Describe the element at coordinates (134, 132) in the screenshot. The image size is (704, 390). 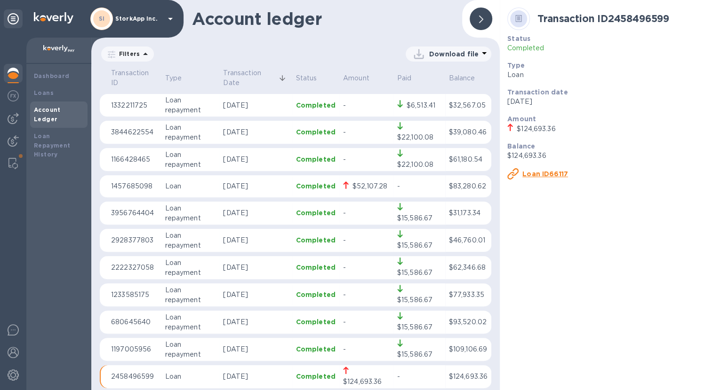
I see `p: 3844622554` at that location.